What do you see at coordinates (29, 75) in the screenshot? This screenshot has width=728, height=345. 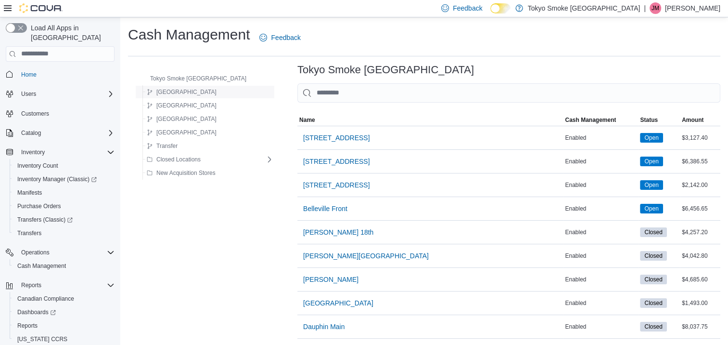 I see `span: Home` at bounding box center [29, 75].